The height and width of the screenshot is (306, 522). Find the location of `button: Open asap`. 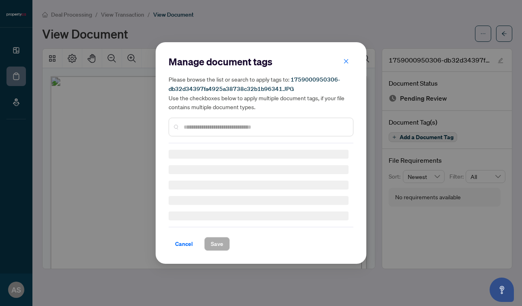

button: Open asap is located at coordinates (502, 290).